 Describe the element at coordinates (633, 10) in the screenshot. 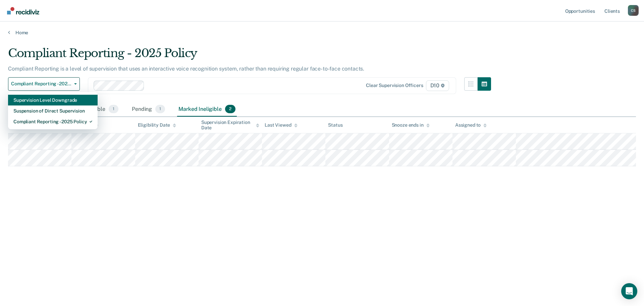

I see `button: Profile dropdown button` at that location.